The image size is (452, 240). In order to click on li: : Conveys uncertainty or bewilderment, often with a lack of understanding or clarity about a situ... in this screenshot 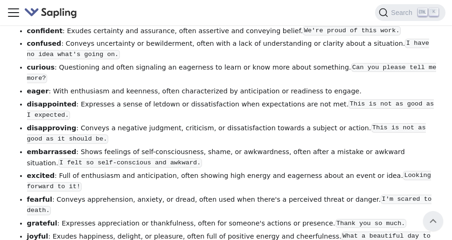, I will do `click(233, 49)`.